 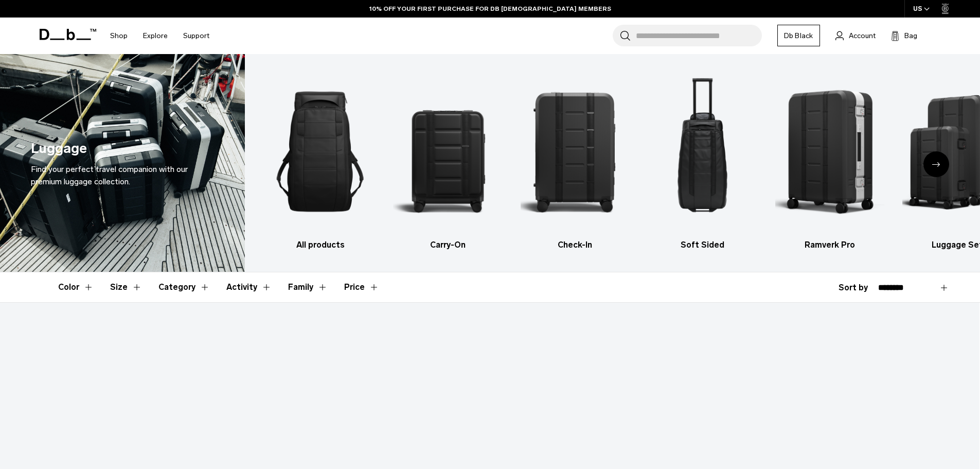 What do you see at coordinates (448, 245) in the screenshot?
I see `h3: Carry-On` at bounding box center [448, 245].